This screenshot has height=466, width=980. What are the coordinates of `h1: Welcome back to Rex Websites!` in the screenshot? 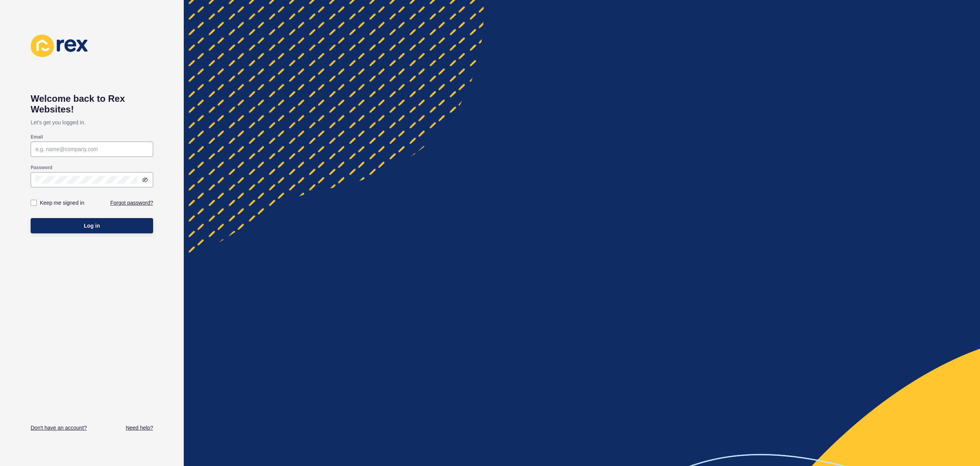 It's located at (92, 104).